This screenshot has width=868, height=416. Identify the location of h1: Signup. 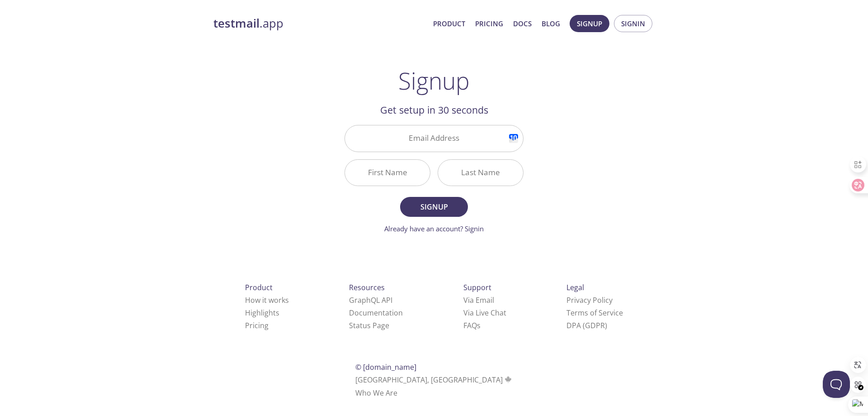
(434, 81).